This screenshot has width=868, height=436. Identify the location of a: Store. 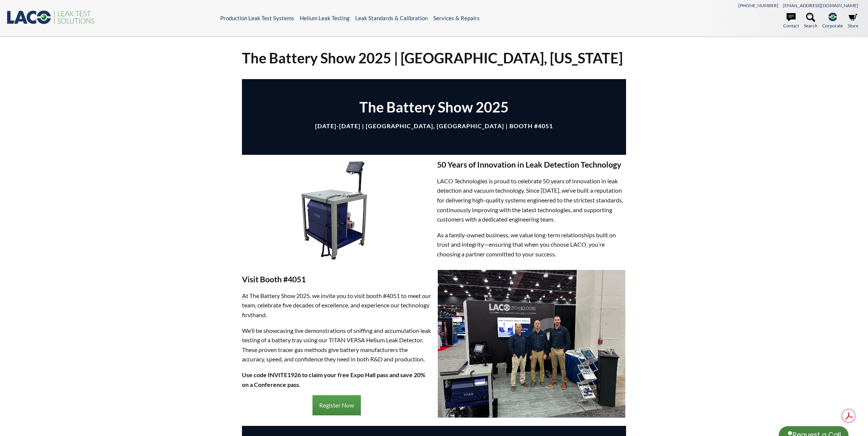
(853, 21).